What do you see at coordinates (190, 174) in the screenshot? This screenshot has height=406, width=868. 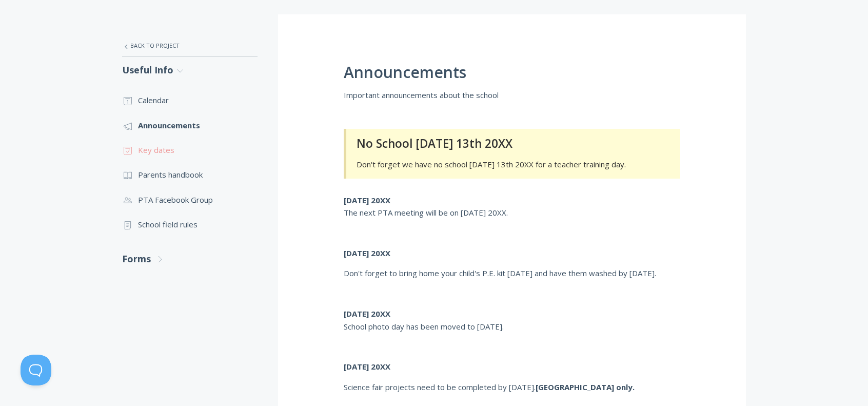 I see `a: Parents handbook` at bounding box center [190, 174].